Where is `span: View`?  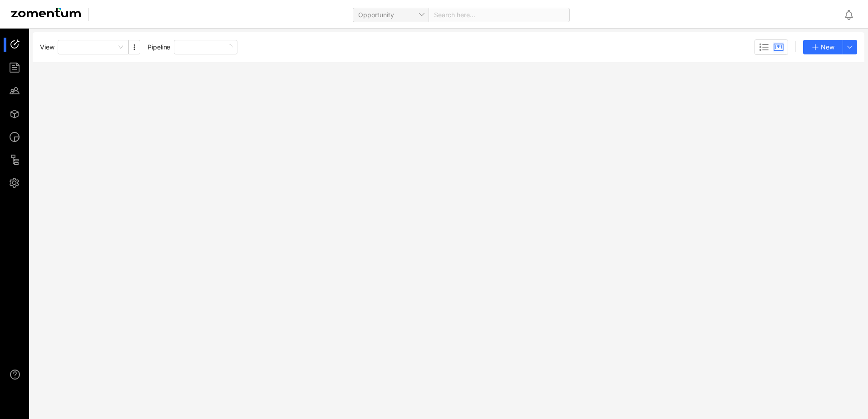 span: View is located at coordinates (47, 47).